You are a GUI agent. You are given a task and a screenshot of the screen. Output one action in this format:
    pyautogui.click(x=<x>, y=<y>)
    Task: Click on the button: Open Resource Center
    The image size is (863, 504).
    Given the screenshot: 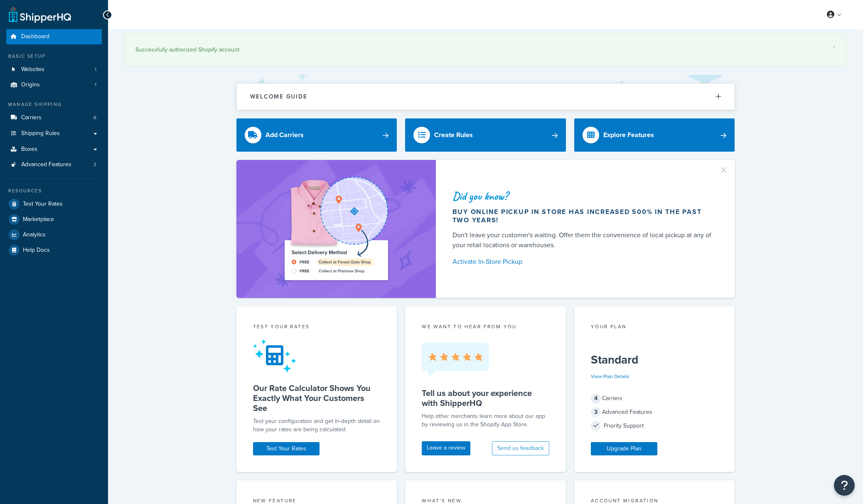 What is the action you would take?
    pyautogui.click(x=844, y=485)
    